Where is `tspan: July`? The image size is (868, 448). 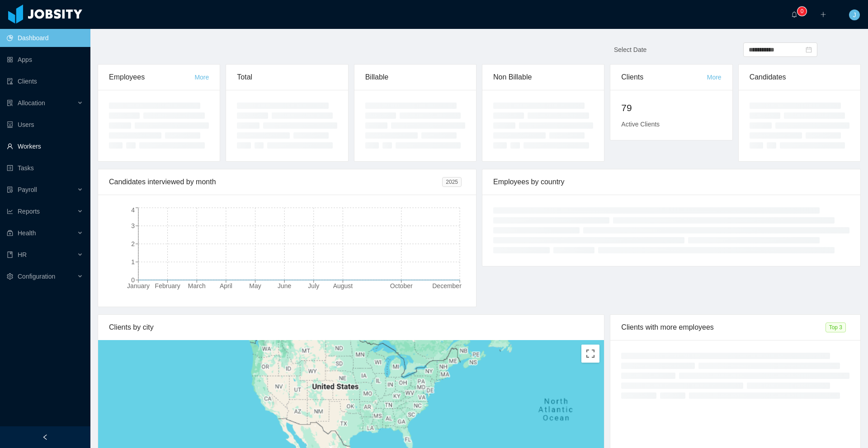 tspan: July is located at coordinates (313, 286).